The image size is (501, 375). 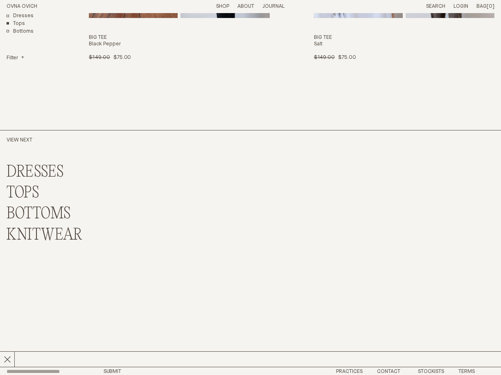 I want to click on a: Bottoms, so click(x=20, y=31).